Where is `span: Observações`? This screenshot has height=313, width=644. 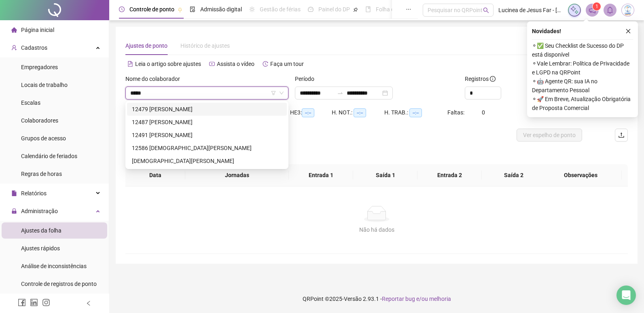
span: Observações is located at coordinates (581, 175).